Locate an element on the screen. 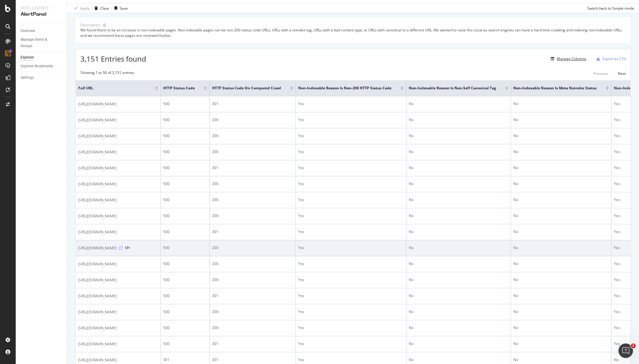 The width and height of the screenshot is (639, 364). a: Explorer Bookmarks is located at coordinates (41, 66).